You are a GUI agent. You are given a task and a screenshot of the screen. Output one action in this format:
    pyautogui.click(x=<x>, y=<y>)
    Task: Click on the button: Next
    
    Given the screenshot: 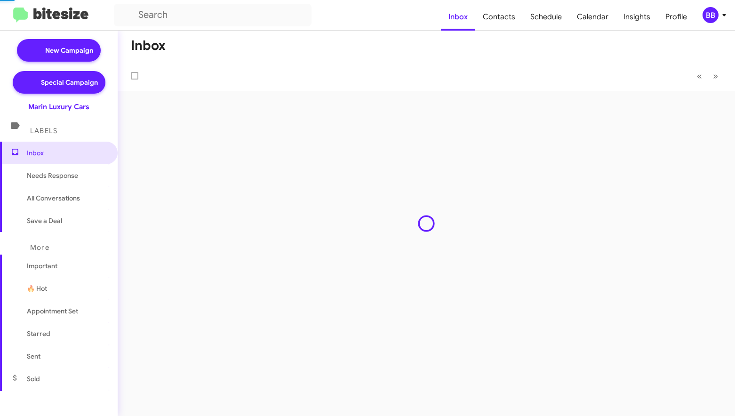 What is the action you would take?
    pyautogui.click(x=715, y=76)
    